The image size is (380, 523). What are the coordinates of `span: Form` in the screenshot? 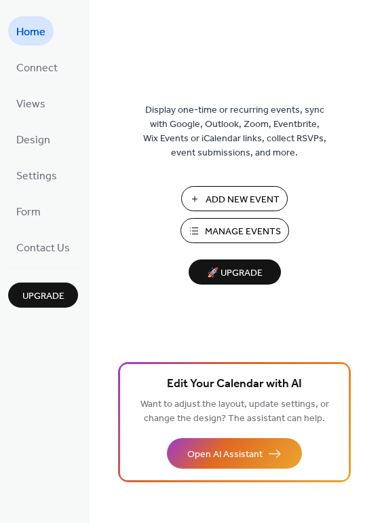 It's located at (29, 212).